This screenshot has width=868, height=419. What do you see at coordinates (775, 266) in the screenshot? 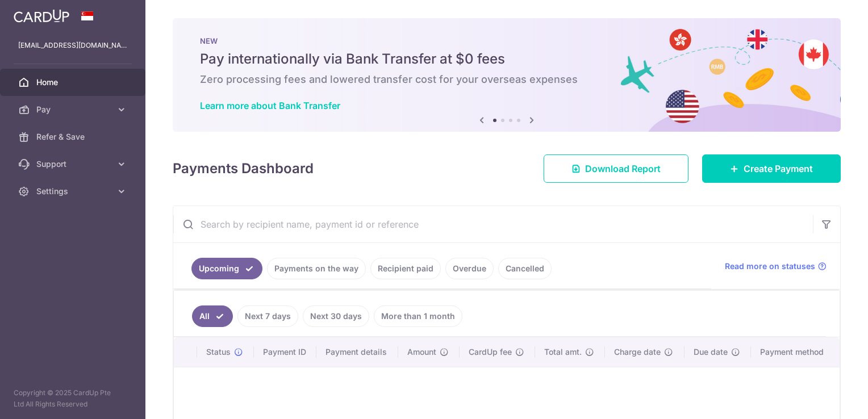
I see `a: Read more on statuses` at bounding box center [775, 266].